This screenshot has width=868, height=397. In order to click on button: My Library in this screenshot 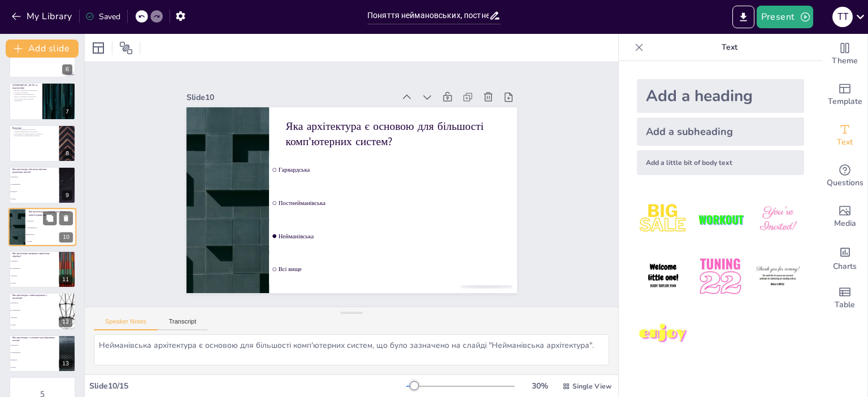, I will do `click(43, 17)`.